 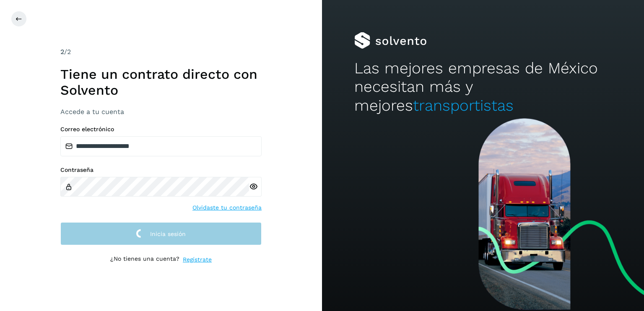 I want to click on label: Contraseña, so click(x=161, y=169).